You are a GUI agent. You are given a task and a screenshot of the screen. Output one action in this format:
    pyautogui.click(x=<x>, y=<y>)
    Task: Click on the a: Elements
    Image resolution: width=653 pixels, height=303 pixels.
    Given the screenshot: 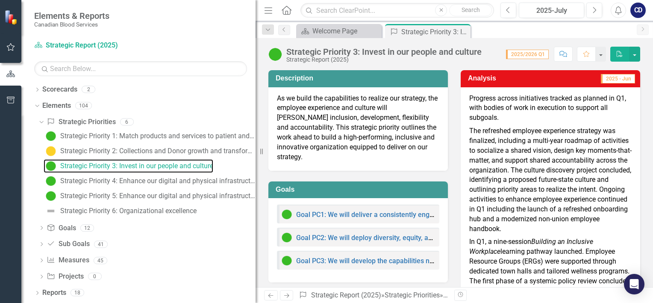 What is the action you would take?
    pyautogui.click(x=56, y=106)
    